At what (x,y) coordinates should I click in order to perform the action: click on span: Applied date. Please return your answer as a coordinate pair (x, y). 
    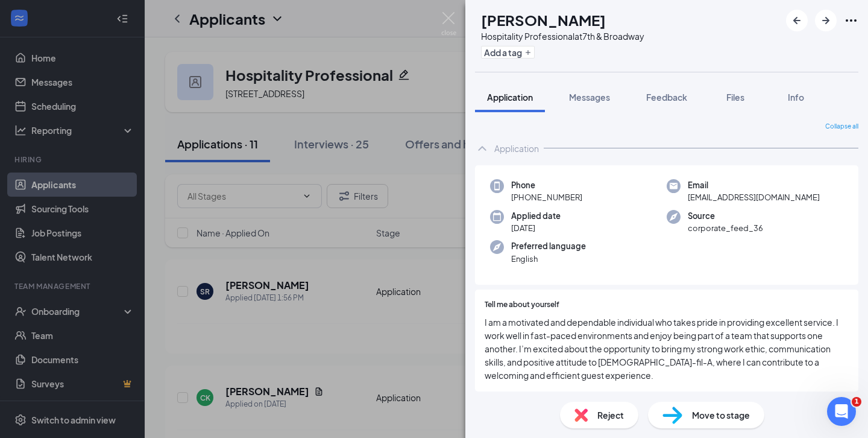
    Looking at the image, I should click on (536, 216).